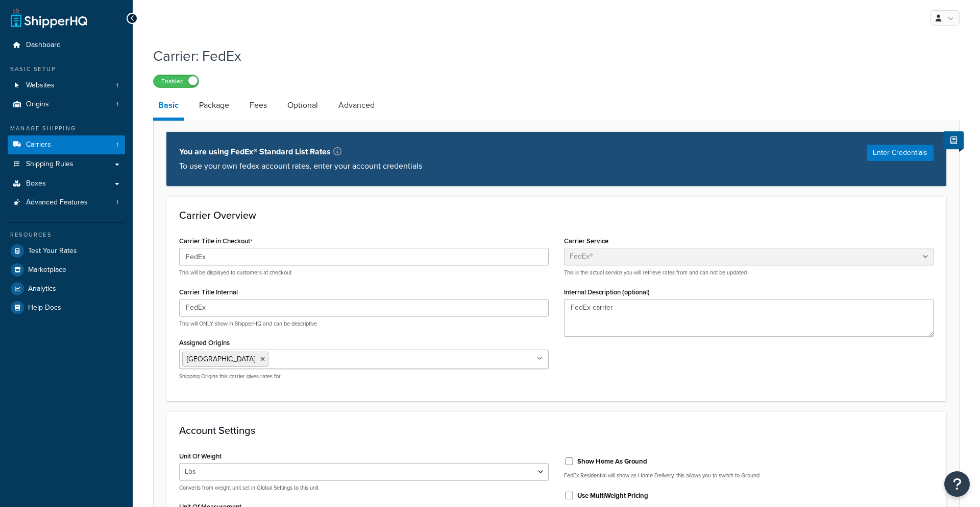  I want to click on button: Open Resource Center, so click(957, 484).